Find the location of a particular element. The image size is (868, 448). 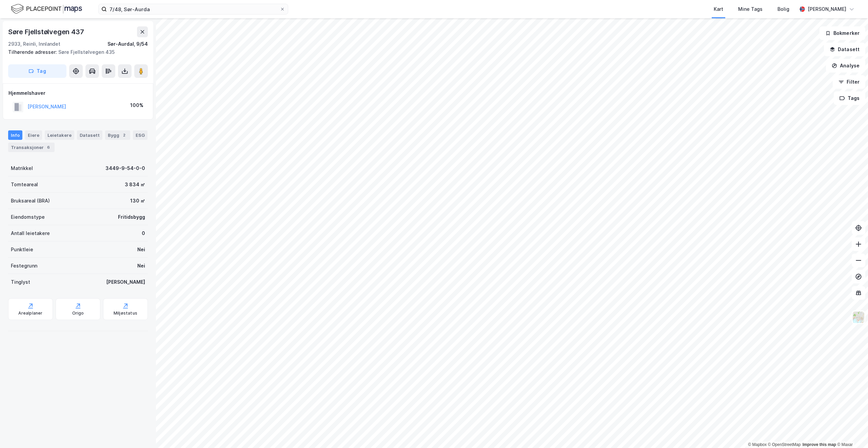

div: Antall leietakere is located at coordinates (31, 233).